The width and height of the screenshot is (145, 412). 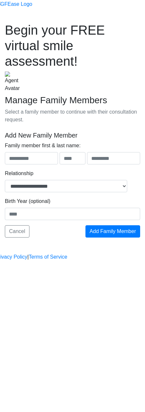 I want to click on button: Cancel, so click(x=17, y=231).